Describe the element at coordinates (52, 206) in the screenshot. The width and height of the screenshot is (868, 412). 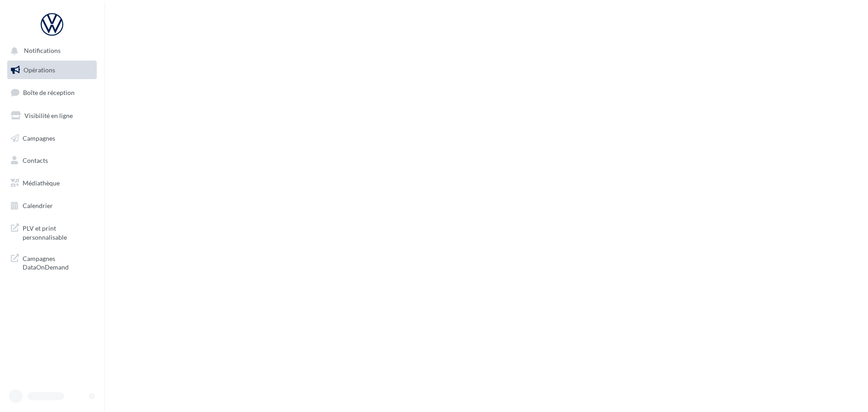
I see `a: Calendrier` at that location.